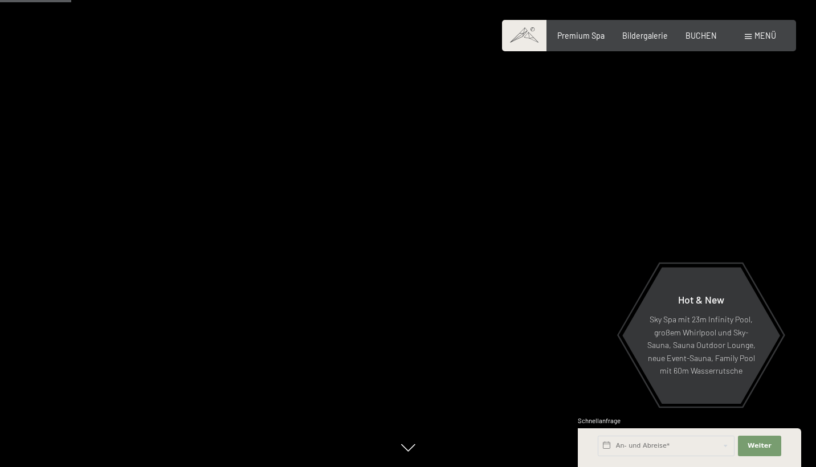 Image resolution: width=816 pixels, height=467 pixels. Describe the element at coordinates (701, 336) in the screenshot. I see `a: Hot & New Sky Spa mit 23m Infinity Pool, großem Whirlpool und Sky-Sauna, Sauna Outdoor Lounge, ne...` at that location.